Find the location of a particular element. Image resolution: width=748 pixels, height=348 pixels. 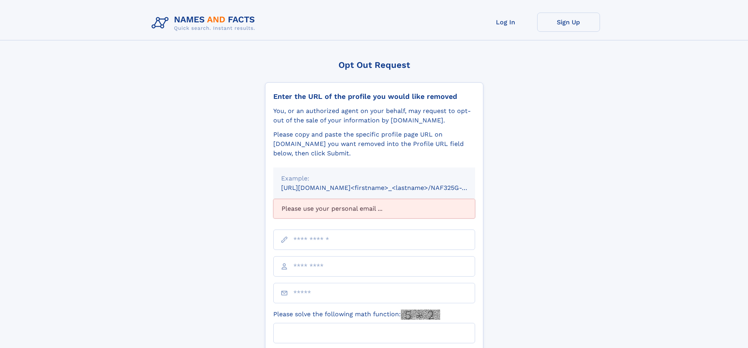

div: Opt Out Request is located at coordinates (374, 65).